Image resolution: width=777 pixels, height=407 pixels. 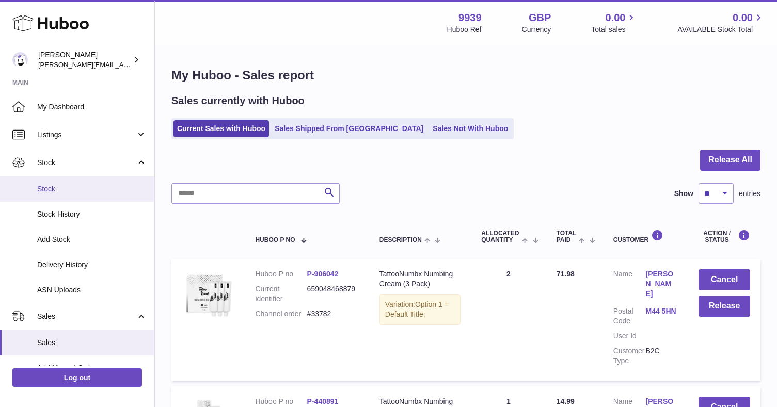 I want to click on div: Variation:, so click(x=420, y=310).